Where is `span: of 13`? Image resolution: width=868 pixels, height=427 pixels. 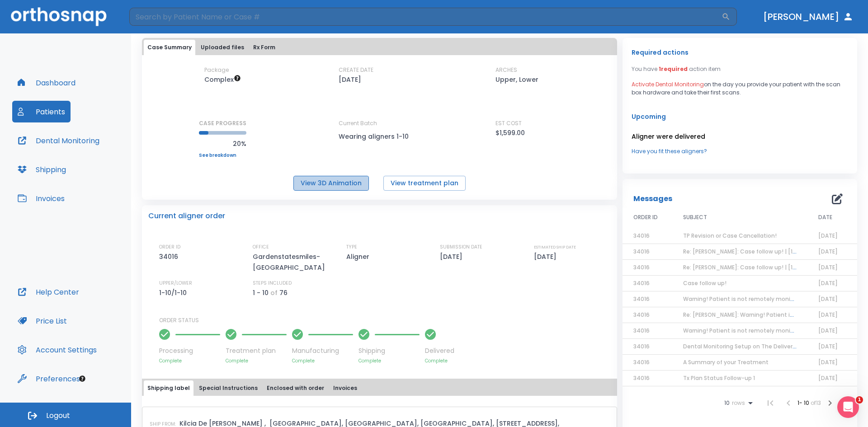 span: of 13 is located at coordinates (816, 402).